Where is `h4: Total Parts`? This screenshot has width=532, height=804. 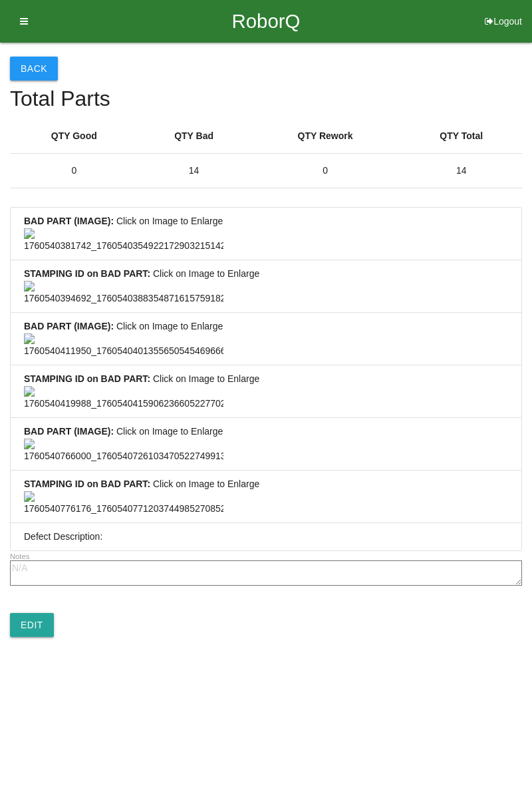 h4: Total Parts is located at coordinates (266, 99).